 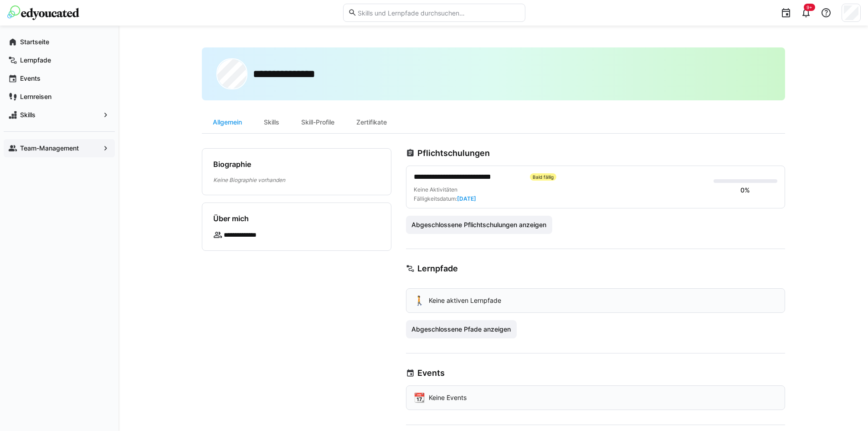 I want to click on p: Keine Events, so click(x=448, y=397).